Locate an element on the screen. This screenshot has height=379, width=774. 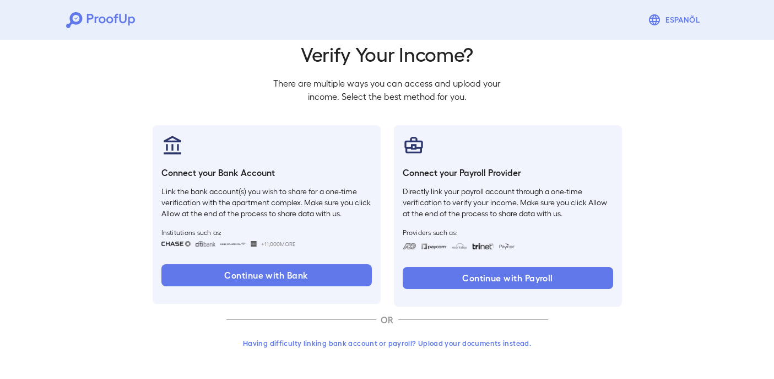
h2: How Would You Like to Verify Your Income? is located at coordinates (387, 41).